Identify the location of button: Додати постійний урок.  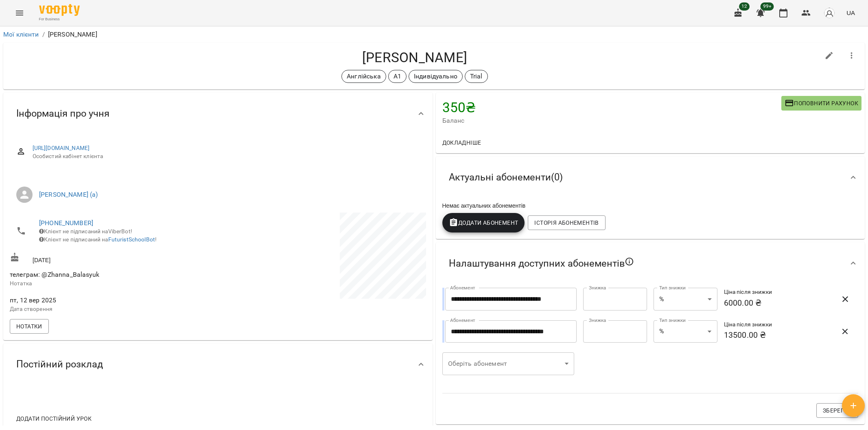
(53, 419).